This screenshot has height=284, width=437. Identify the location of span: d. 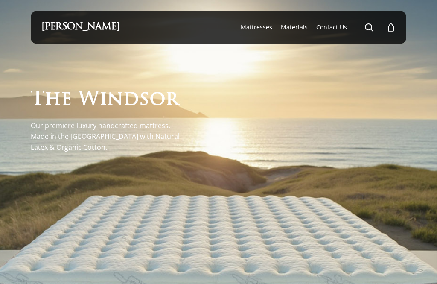
(131, 100).